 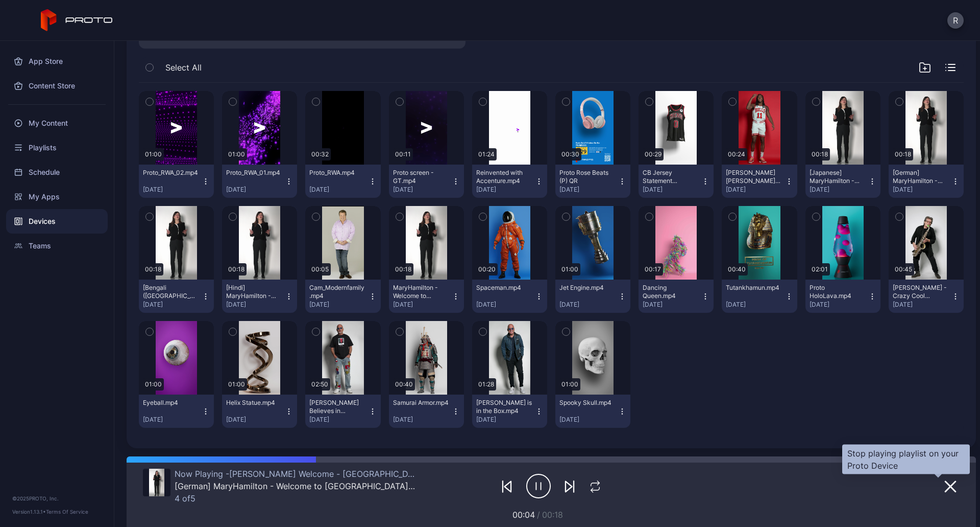 What do you see at coordinates (57, 123) in the screenshot?
I see `a: My Content` at bounding box center [57, 123].